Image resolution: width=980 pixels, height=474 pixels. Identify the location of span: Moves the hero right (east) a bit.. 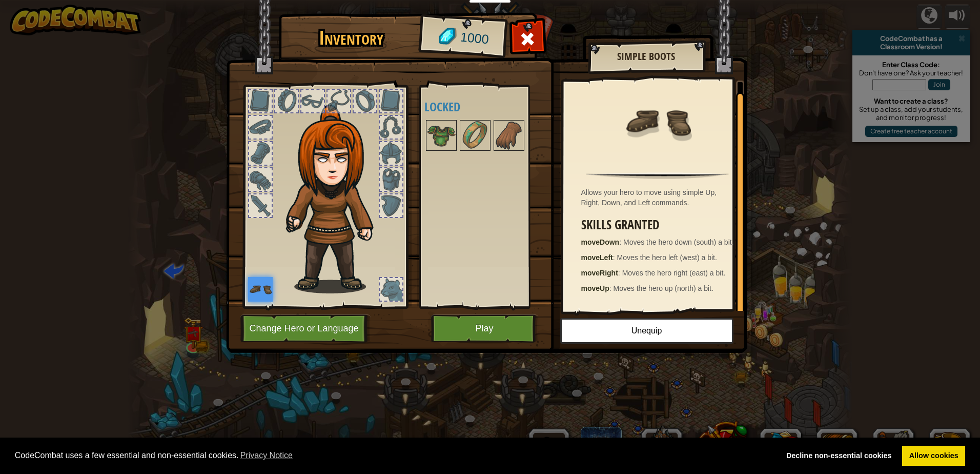
(674, 272).